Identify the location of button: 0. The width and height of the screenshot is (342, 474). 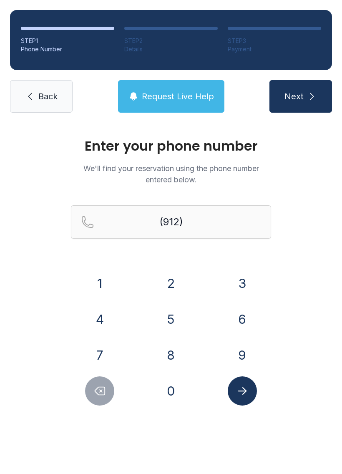
(171, 391).